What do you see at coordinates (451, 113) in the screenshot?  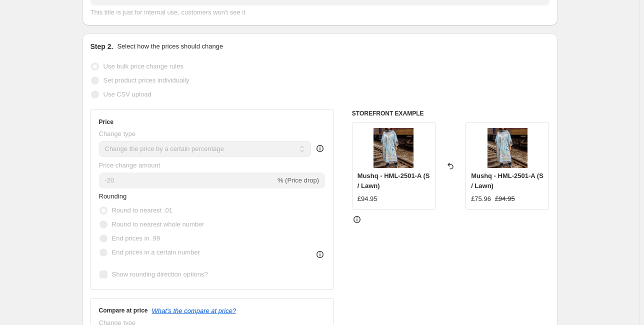 I see `h6: STOREFRONT EXAMPLE` at bounding box center [451, 113].